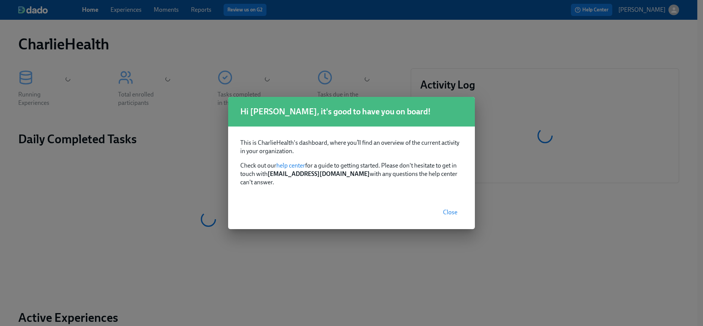 The image size is (703, 326). Describe the element at coordinates (291, 165) in the screenshot. I see `a: help center` at that location.